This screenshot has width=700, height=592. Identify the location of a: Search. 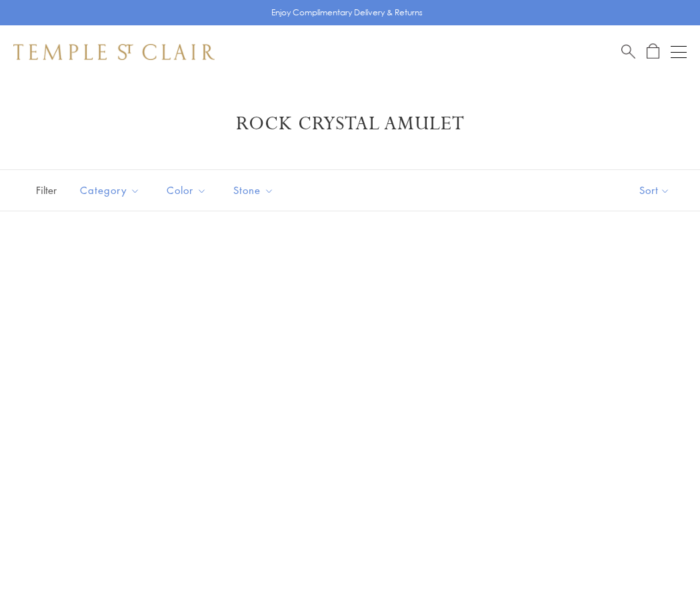
(628, 52).